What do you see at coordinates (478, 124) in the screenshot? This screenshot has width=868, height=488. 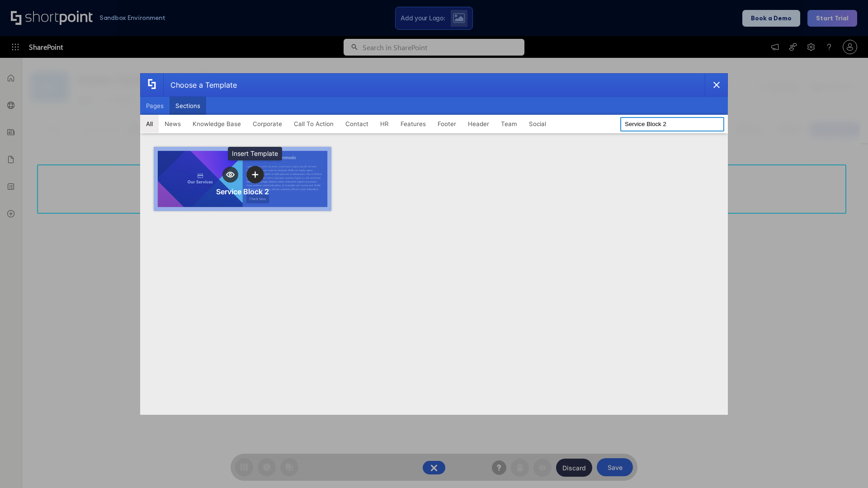 I see `button: Header` at bounding box center [478, 124].